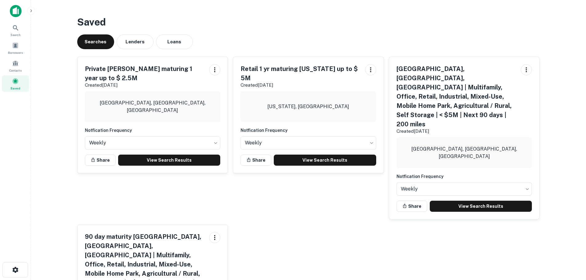  I want to click on div: Chat Widget, so click(570, 226).